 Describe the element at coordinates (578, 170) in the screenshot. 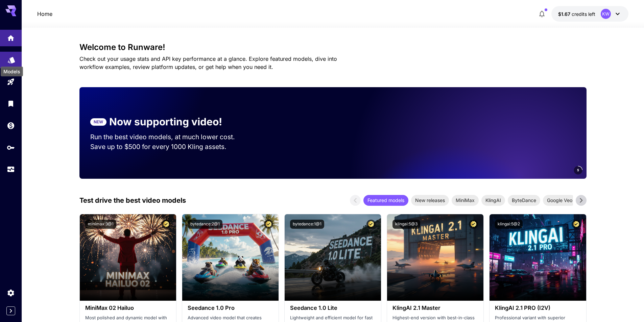

I see `span: 5` at that location.